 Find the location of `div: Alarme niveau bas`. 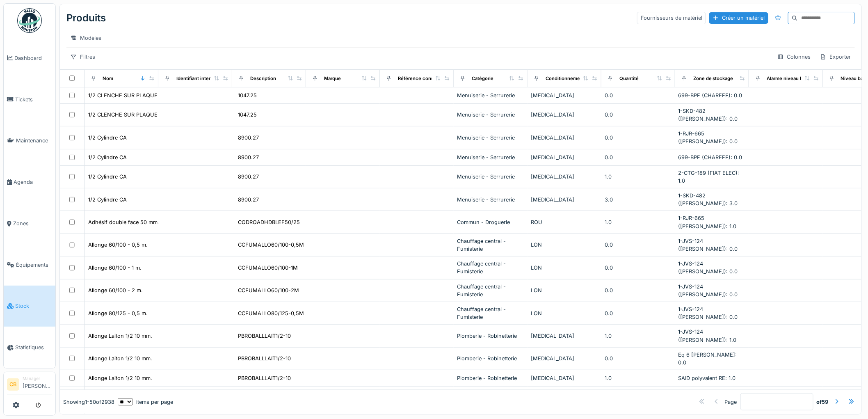

div: Alarme niveau bas is located at coordinates (788, 79).